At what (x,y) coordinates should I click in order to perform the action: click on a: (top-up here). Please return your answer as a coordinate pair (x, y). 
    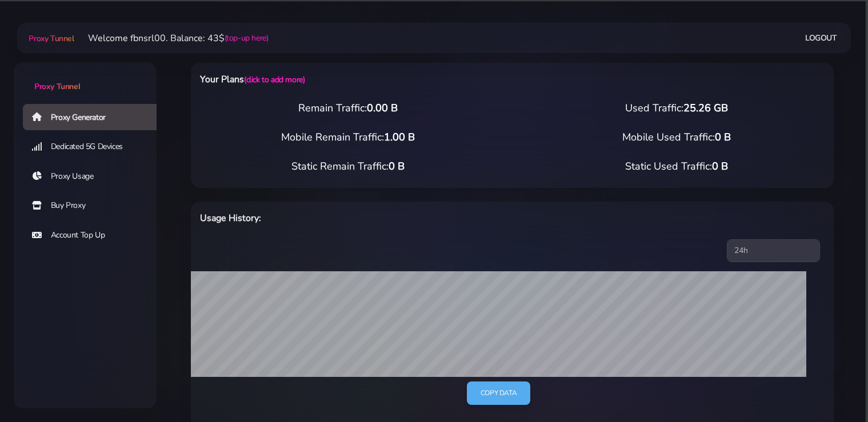
    Looking at the image, I should click on (246, 37).